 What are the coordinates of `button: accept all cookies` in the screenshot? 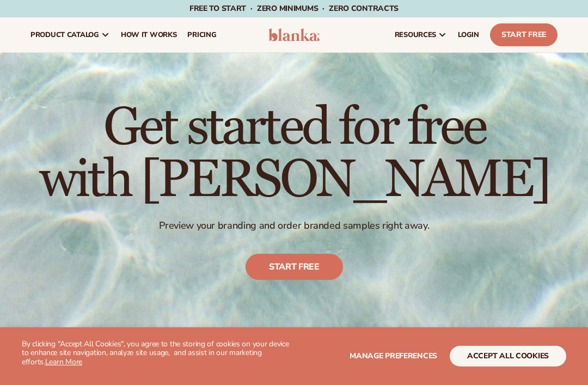 It's located at (508, 356).